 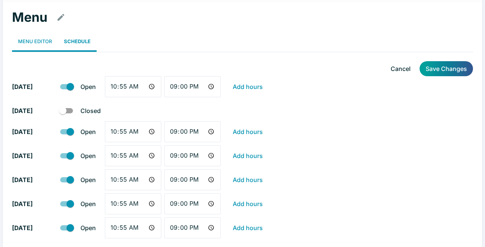 What do you see at coordinates (91, 111) in the screenshot?
I see `p: Closed` at bounding box center [91, 111].